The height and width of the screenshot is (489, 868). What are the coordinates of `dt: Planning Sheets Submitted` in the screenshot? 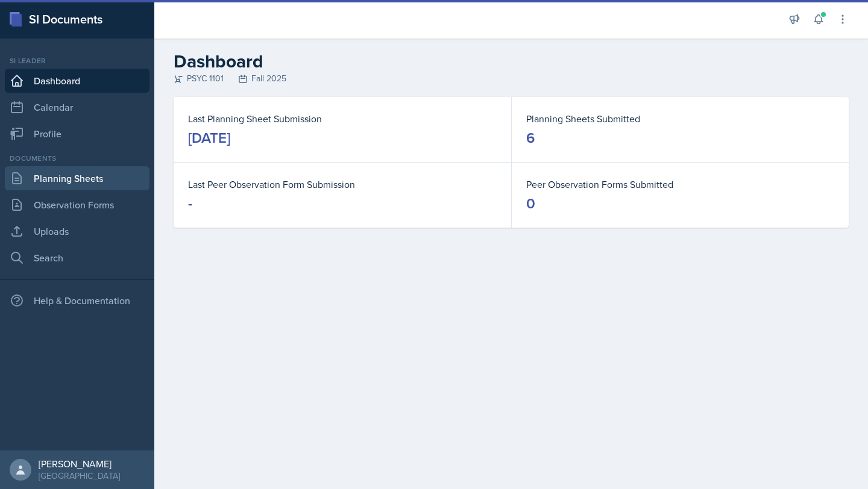 It's located at (680, 119).